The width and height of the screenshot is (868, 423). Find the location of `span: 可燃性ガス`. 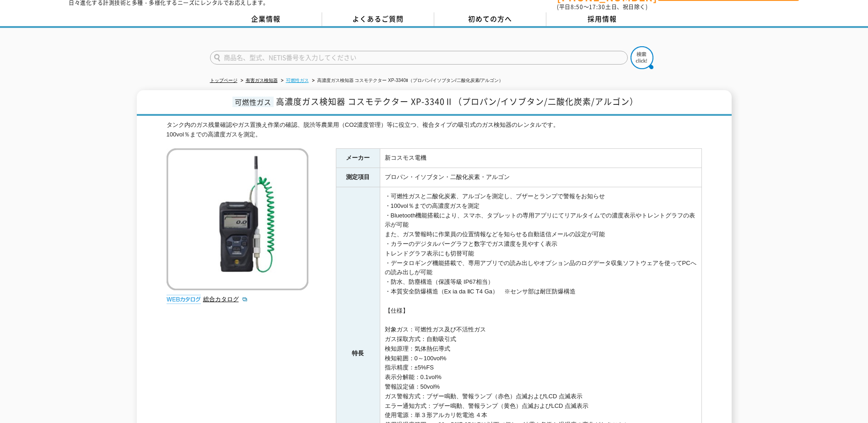

span: 可燃性ガス is located at coordinates (253, 102).